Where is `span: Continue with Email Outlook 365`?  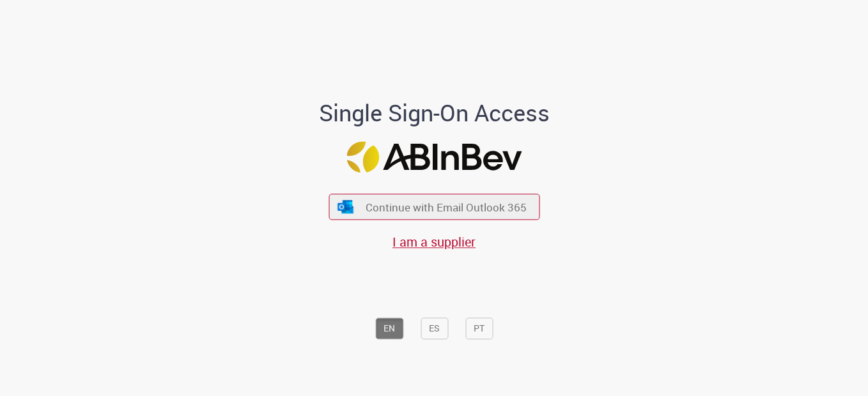
span: Continue with Email Outlook 365 is located at coordinates (446, 208).